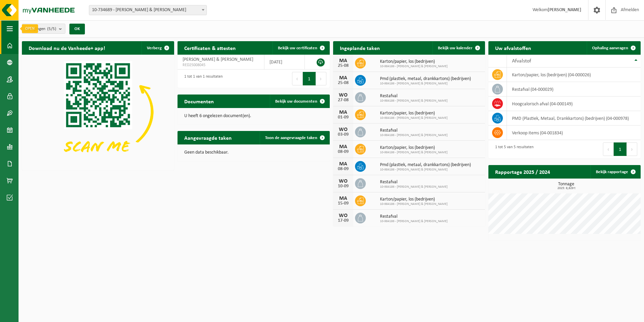 The height and width of the screenshot is (322, 644). What do you see at coordinates (566, 186) in the screenshot?
I see `h3: Tonnage` at bounding box center [566, 186].